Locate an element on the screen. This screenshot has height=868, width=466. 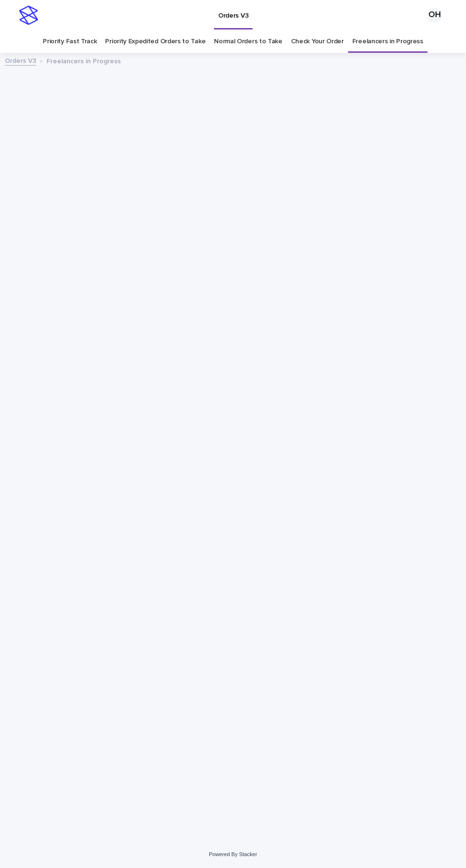
img: stacker-logo-s-only.png is located at coordinates (28, 15).